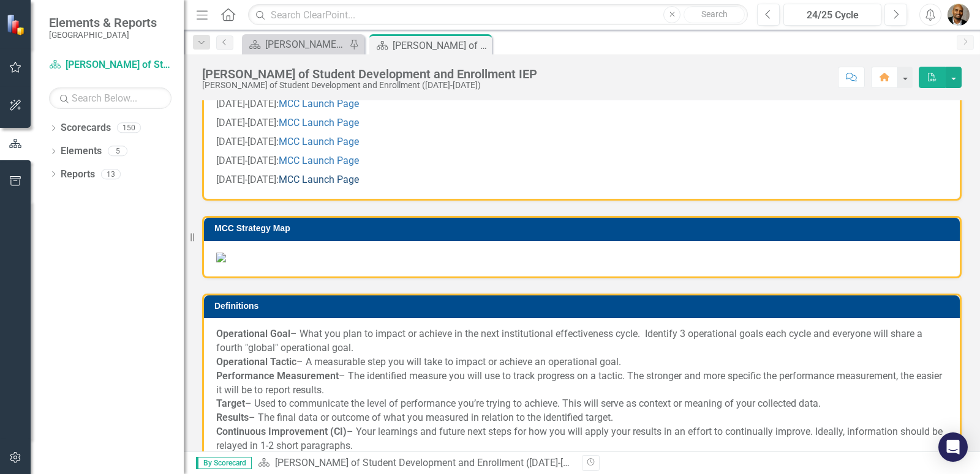 This screenshot has height=474, width=980. I want to click on strong: Operational Tactic, so click(256, 362).